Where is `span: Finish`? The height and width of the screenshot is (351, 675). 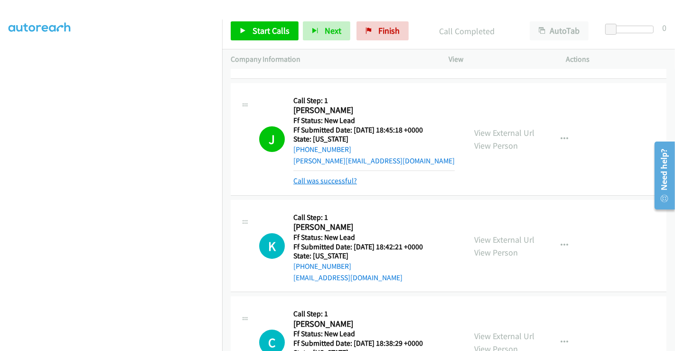 span: Finish is located at coordinates (389, 30).